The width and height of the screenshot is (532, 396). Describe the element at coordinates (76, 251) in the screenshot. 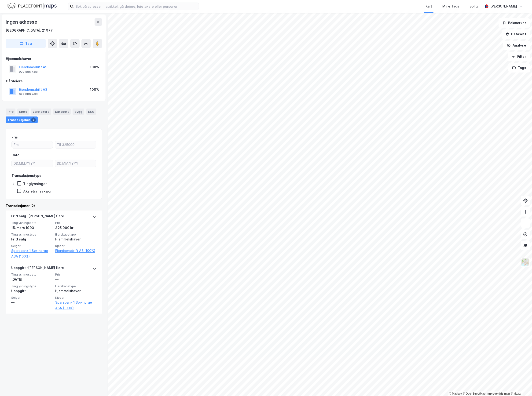

I see `a: Eiendomsdrift AS (100%)` at that location.